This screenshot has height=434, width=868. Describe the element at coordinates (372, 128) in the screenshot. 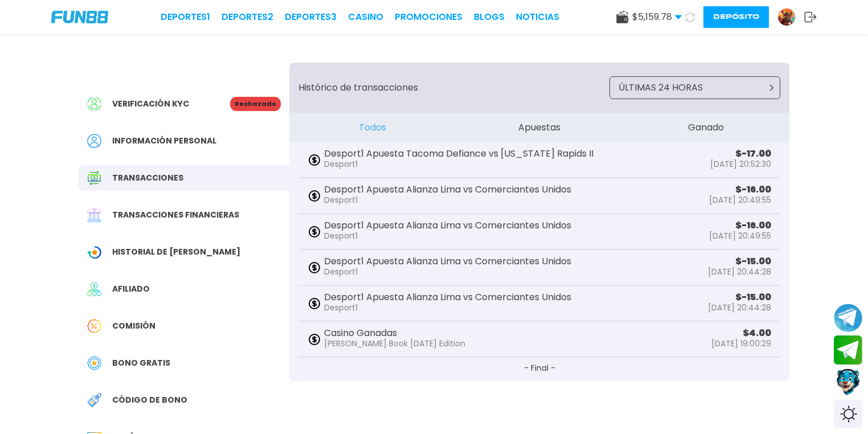

I see `button: Todos` at that location.